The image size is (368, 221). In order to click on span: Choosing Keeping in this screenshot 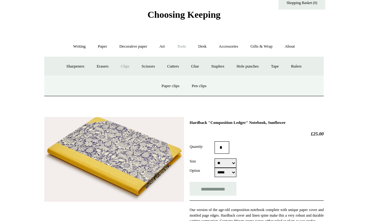, I will do `click(184, 14)`.